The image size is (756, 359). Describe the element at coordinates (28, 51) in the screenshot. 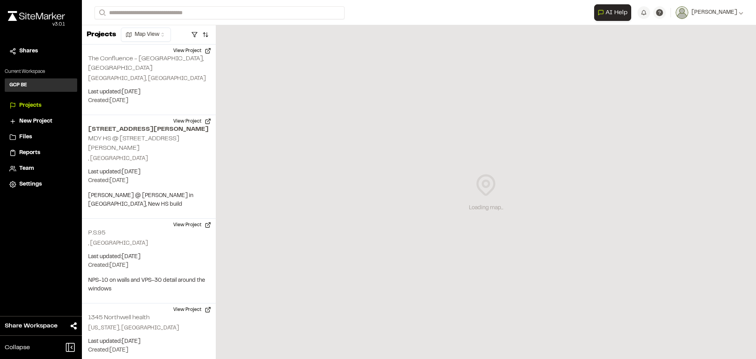

I see `span: Shares` at that location.